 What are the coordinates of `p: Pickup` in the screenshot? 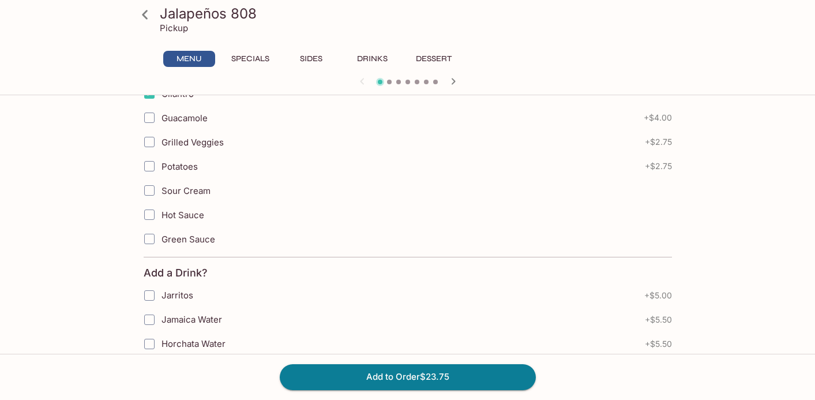 It's located at (174, 28).